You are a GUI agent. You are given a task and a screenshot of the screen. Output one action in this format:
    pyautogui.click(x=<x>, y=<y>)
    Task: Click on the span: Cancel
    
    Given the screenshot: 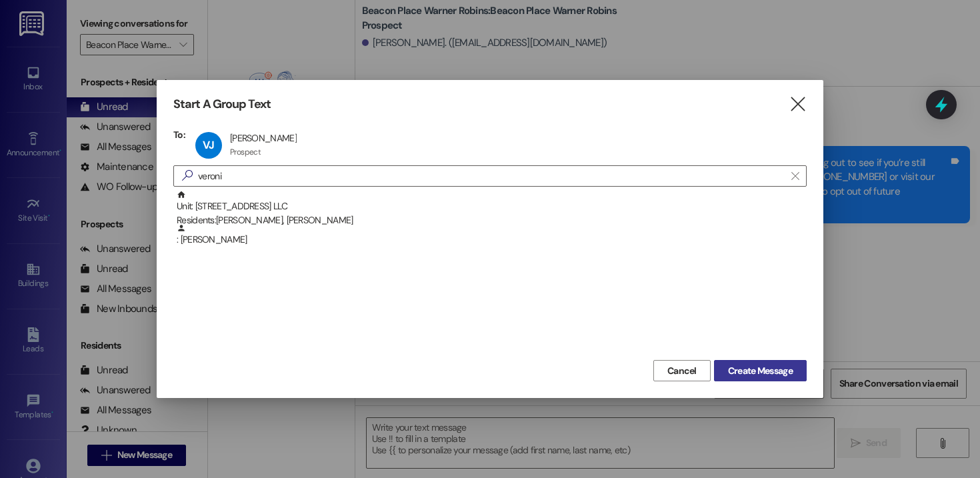 What is the action you would take?
    pyautogui.click(x=682, y=371)
    